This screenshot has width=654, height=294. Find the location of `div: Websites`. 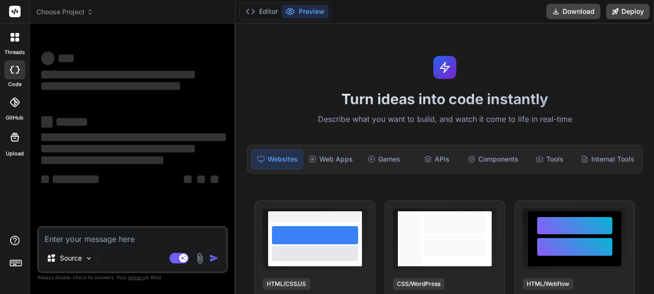

div: Websites is located at coordinates (277, 159).